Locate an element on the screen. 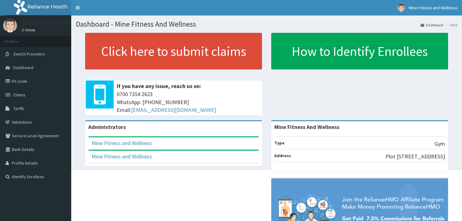  span: Claims is located at coordinates (19, 95).